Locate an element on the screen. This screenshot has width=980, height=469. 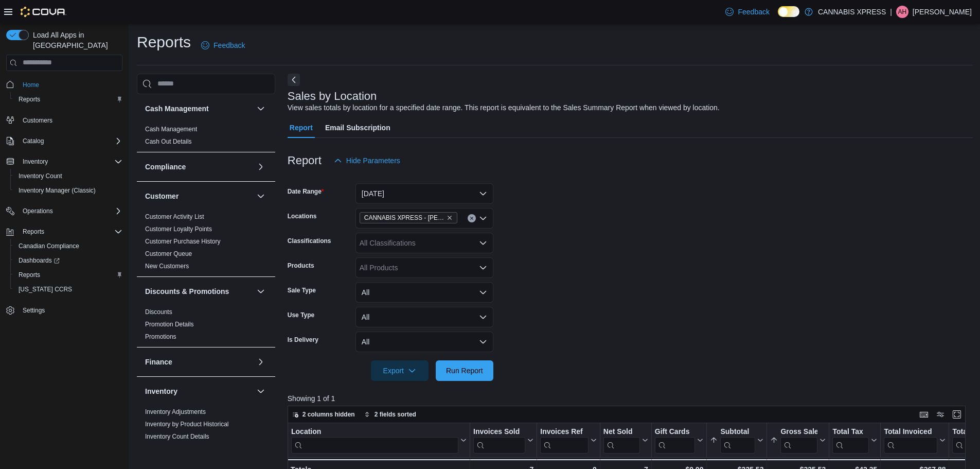
span: Report is located at coordinates (301, 128).